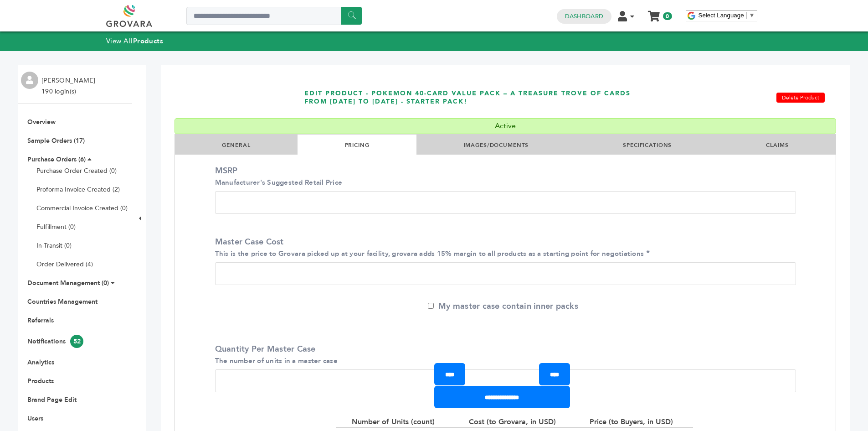  What do you see at coordinates (35, 418) in the screenshot?
I see `a: Users` at bounding box center [35, 418].